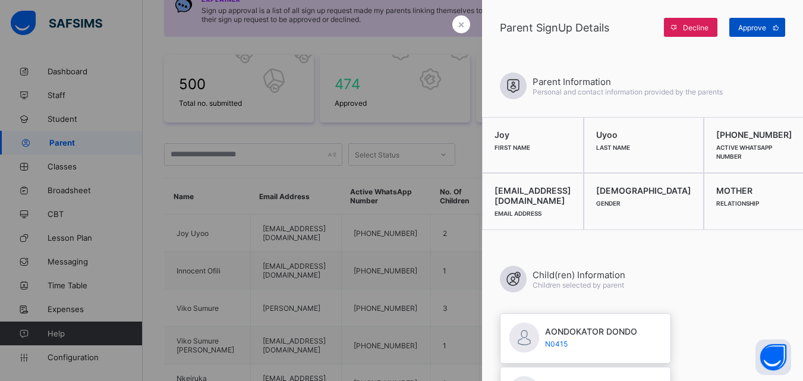 This screenshot has height=381, width=803. Describe the element at coordinates (591, 344) in the screenshot. I see `span: N0415` at that location.